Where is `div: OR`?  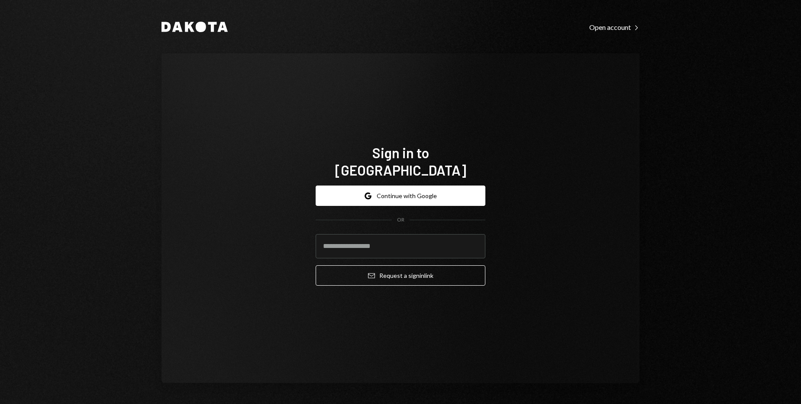 div: OR is located at coordinates (401, 220).